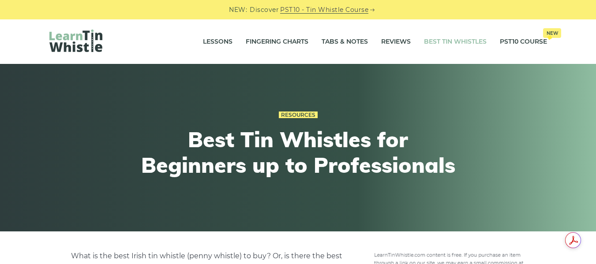  What do you see at coordinates (298, 115) in the screenshot?
I see `a: Resources` at bounding box center [298, 115].